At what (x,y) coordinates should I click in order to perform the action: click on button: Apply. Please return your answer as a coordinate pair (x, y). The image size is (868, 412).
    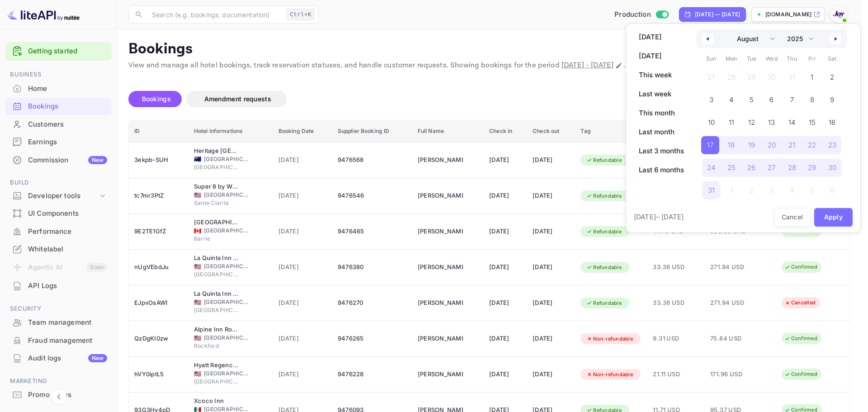
    Looking at the image, I should click on (833, 217).